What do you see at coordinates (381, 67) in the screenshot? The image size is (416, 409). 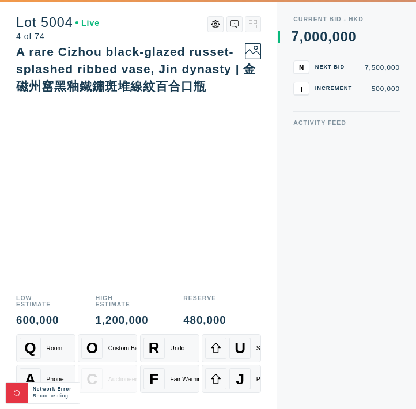 I see `div: 7,500,000` at bounding box center [381, 67].